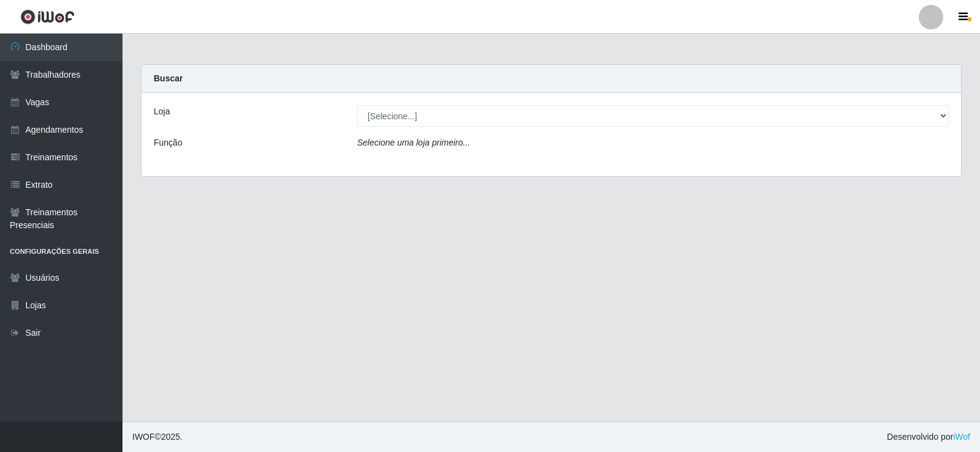  What do you see at coordinates (47, 17) in the screenshot?
I see `img: CoreUI Logo` at bounding box center [47, 17].